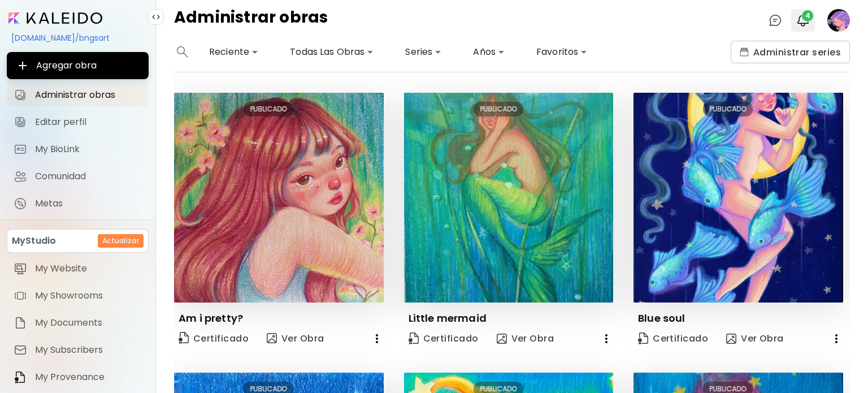  I want to click on img: collections, so click(744, 52).